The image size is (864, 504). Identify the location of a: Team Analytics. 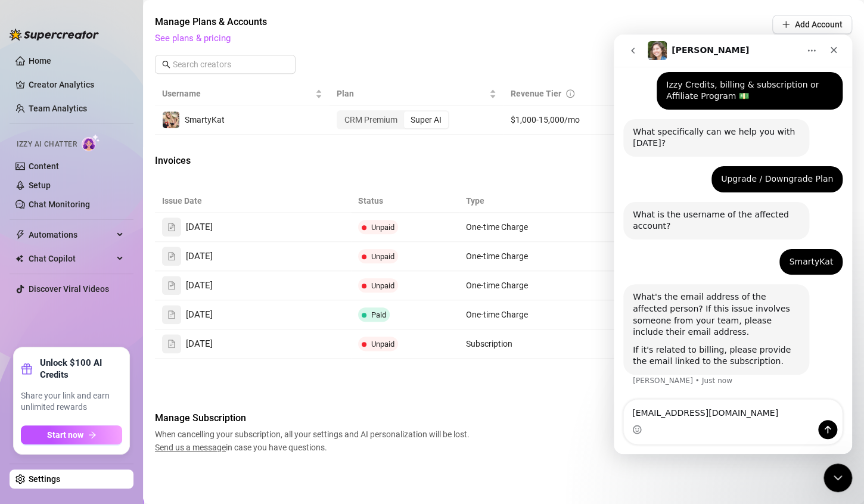
(58, 109).